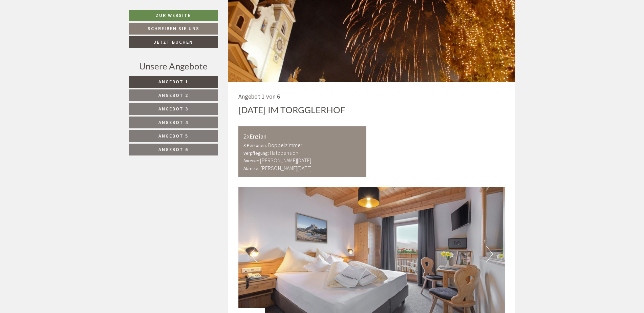 The width and height of the screenshot is (644, 313). I want to click on button: Next, so click(489, 254).